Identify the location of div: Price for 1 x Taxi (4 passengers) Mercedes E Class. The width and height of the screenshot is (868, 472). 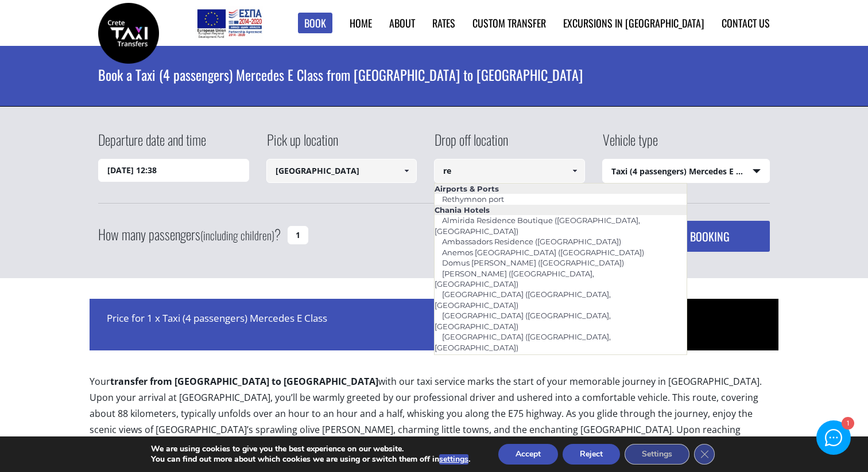
(262, 325).